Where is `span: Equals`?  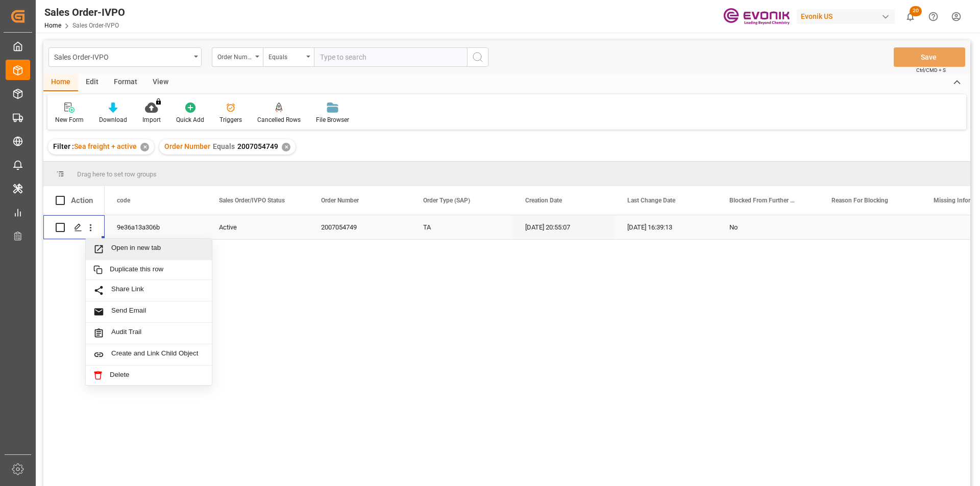
span: Equals is located at coordinates (223, 146).